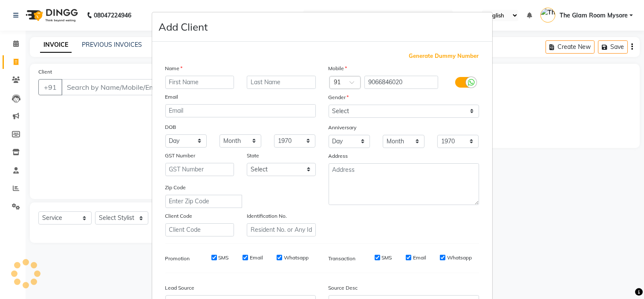  I want to click on label: DOB, so click(171, 127).